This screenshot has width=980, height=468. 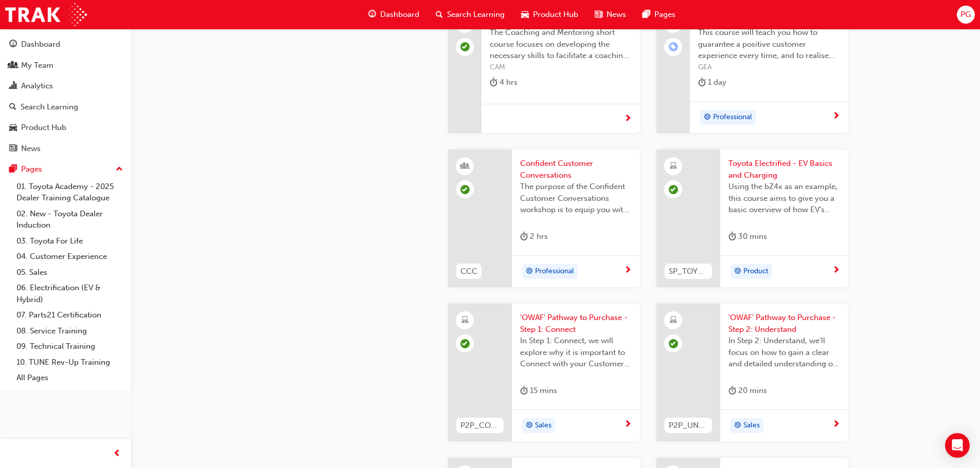 What do you see at coordinates (49, 107) in the screenshot?
I see `div: Search Learning` at bounding box center [49, 107].